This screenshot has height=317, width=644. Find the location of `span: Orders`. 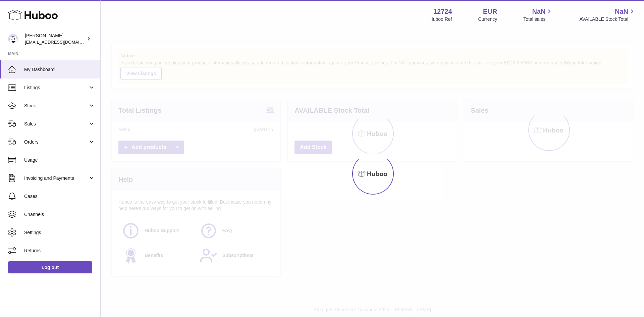

span: Orders is located at coordinates (56, 142).